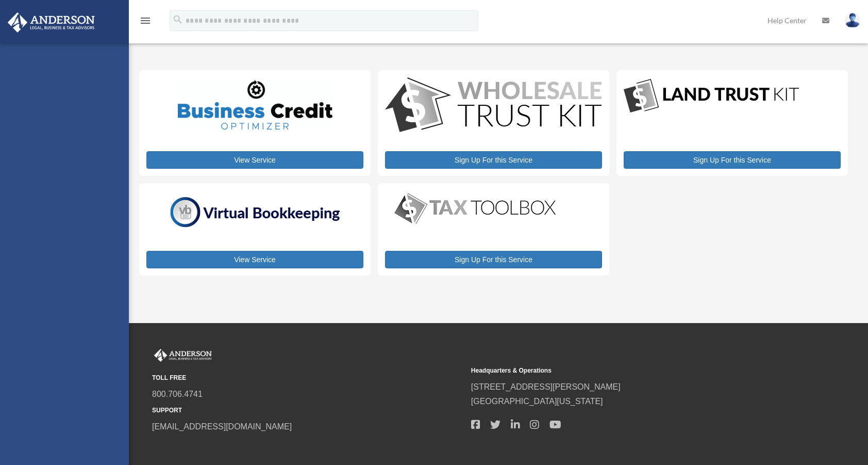  What do you see at coordinates (627, 370) in the screenshot?
I see `small: Headquarters & Operations` at bounding box center [627, 370].